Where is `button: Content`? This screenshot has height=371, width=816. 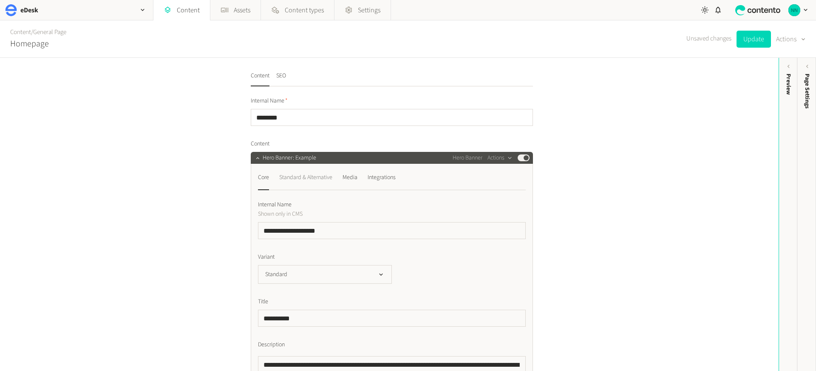 button: Content is located at coordinates (260, 79).